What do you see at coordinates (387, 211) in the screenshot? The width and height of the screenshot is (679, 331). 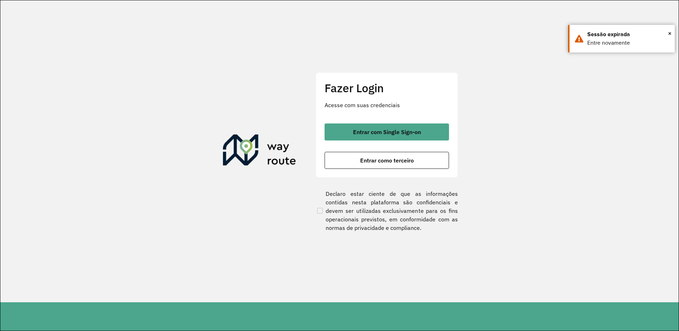 I see `label: Declaro estar ciente de que as informações contidas nesta plataforma são confidenciais e devem se...` at bounding box center [387, 211].